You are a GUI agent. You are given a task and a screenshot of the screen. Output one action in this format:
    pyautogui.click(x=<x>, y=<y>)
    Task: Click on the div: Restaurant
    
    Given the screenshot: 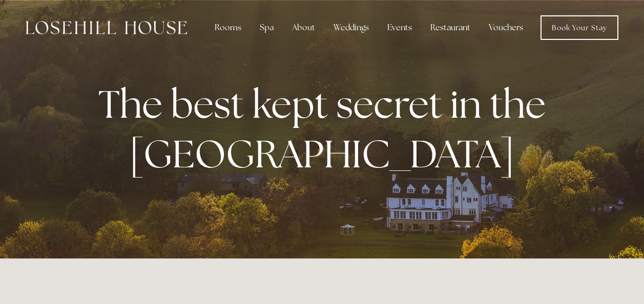 What is the action you would take?
    pyautogui.click(x=450, y=28)
    